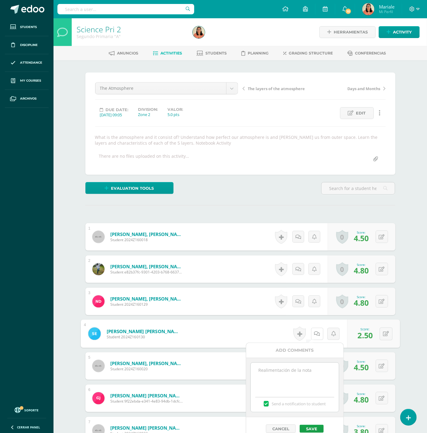 Image resolution: width=427 pixels, height=433 pixels. What do you see at coordinates (161, 88) in the screenshot?
I see `span: The Atmosphere` at bounding box center [161, 88].